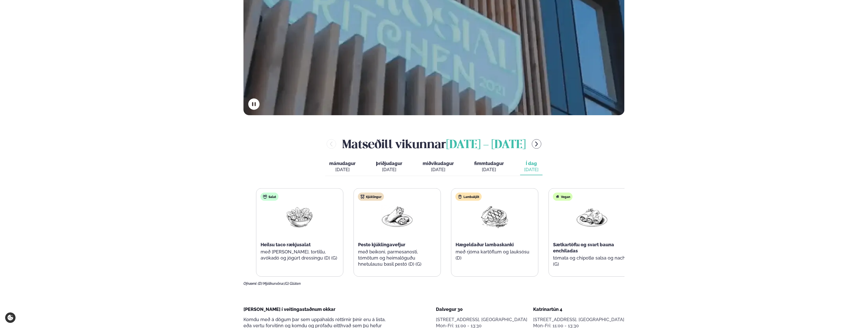 Image resolution: width=868 pixels, height=328 pixels. I want to click on img: salad.svg, so click(265, 196).